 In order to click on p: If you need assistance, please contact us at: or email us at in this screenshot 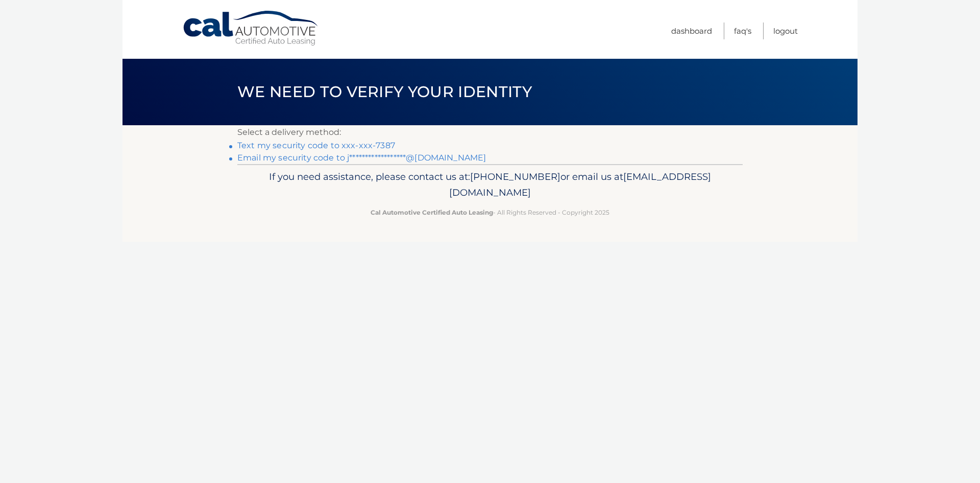, I will do `click(490, 185)`.